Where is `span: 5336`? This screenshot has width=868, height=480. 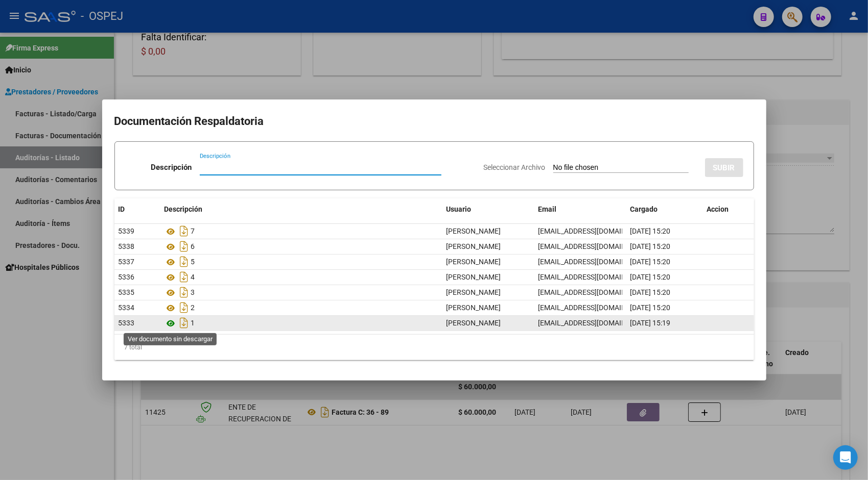 span: 5336 is located at coordinates (127, 278).